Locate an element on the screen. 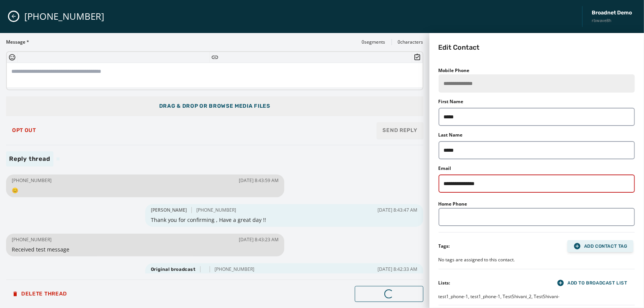 This screenshot has width=644, height=308. h2: Edit Contact is located at coordinates (459, 48).